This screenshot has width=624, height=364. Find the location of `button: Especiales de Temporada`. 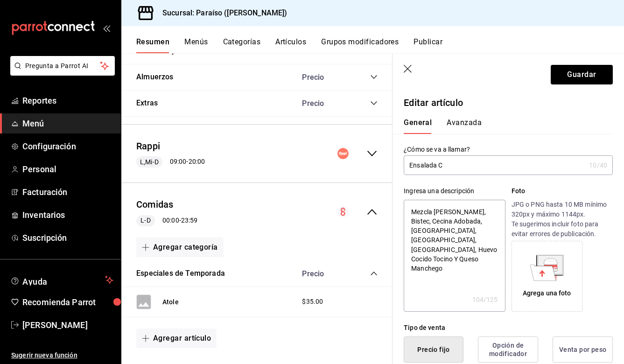

button: Especiales de Temporada is located at coordinates (181, 273).